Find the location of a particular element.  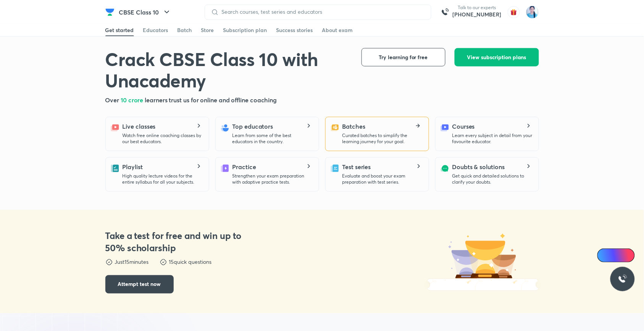

h5: Batches is located at coordinates (354, 126).